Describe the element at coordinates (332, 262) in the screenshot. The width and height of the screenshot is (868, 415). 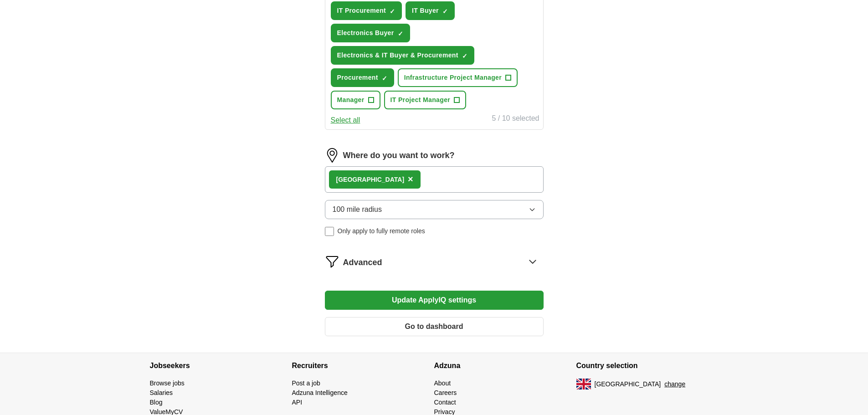
I see `img: filter` at that location.